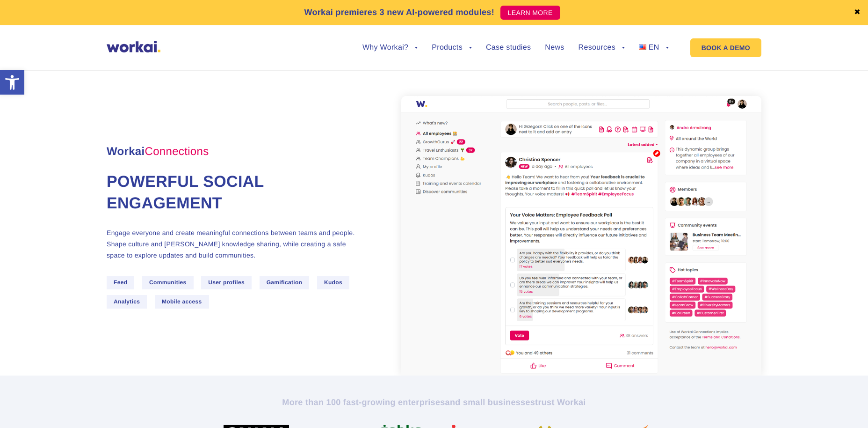 This screenshot has width=868, height=428. I want to click on a: Products, so click(452, 48).